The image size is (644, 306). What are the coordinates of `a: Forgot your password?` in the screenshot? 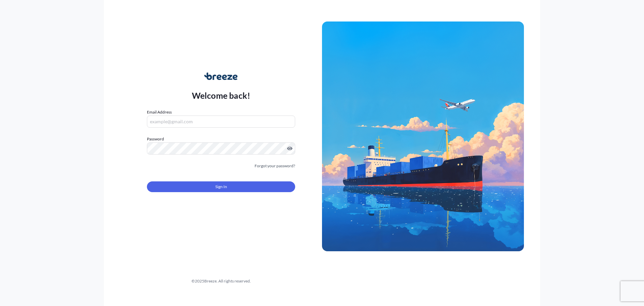 It's located at (275, 166).